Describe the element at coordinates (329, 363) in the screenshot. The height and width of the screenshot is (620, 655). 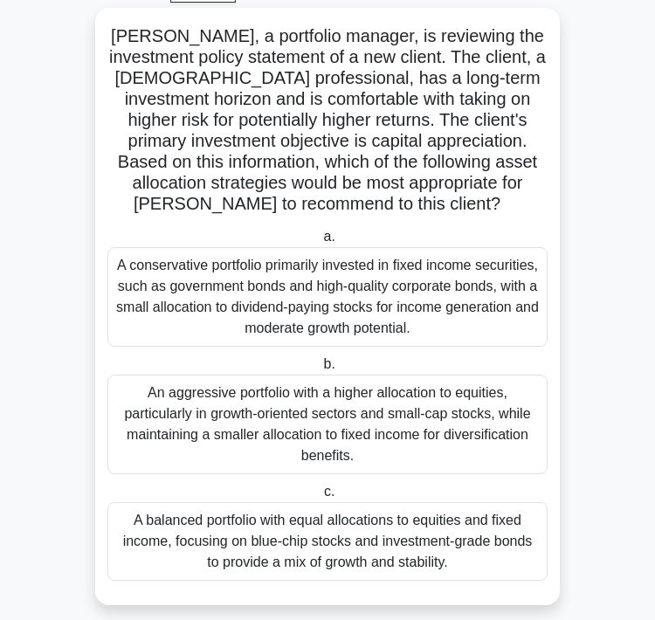
I see `span: b.` at that location.